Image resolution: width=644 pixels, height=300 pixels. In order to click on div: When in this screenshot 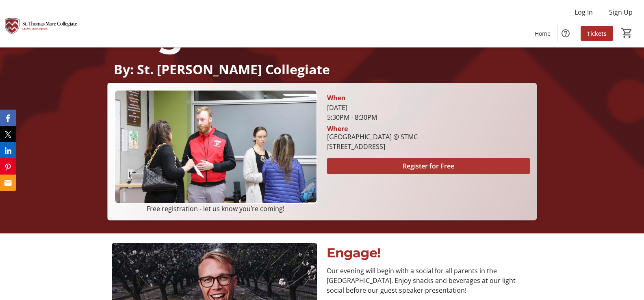, I will do `click(336, 98)`.